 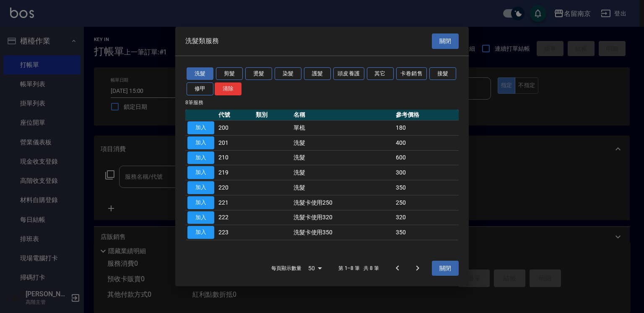 What do you see at coordinates (426, 115) in the screenshot?
I see `th: 參考價格` at bounding box center [426, 115].